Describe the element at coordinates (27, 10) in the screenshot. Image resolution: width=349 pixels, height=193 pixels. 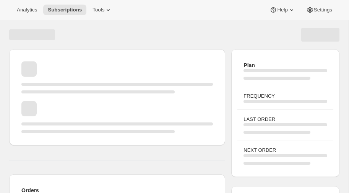
I see `button: Analytics` at that location.